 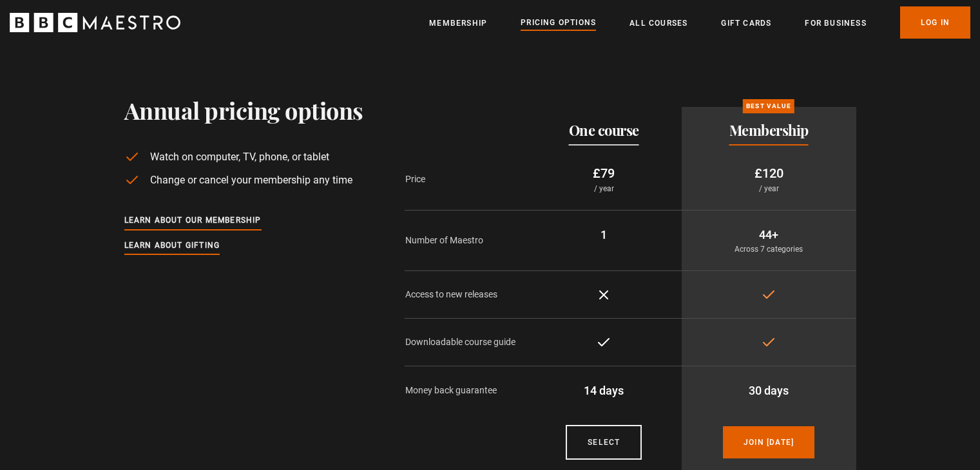 I want to click on a: Pricing Options, so click(x=558, y=23).